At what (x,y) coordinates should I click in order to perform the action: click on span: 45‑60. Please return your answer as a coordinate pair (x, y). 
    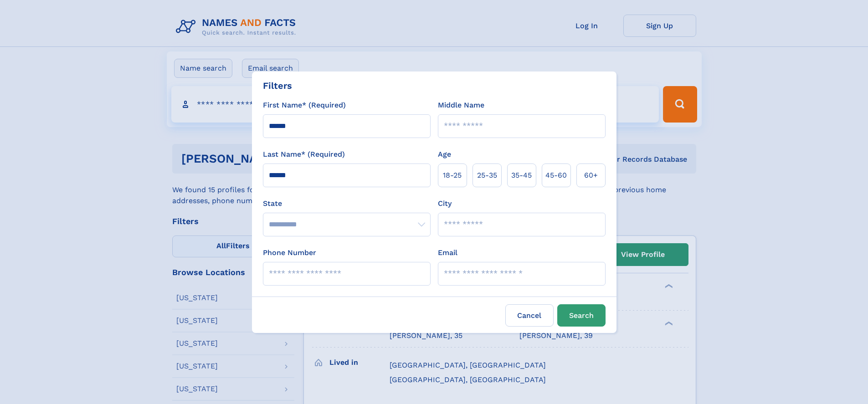
    Looking at the image, I should click on (556, 176).